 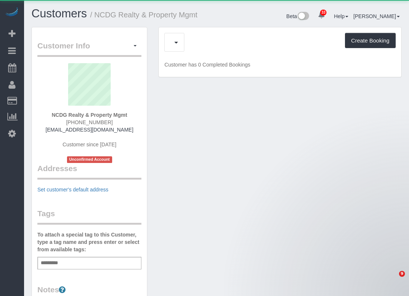 What do you see at coordinates (302, 17) in the screenshot?
I see `img: New interface` at bounding box center [302, 17].